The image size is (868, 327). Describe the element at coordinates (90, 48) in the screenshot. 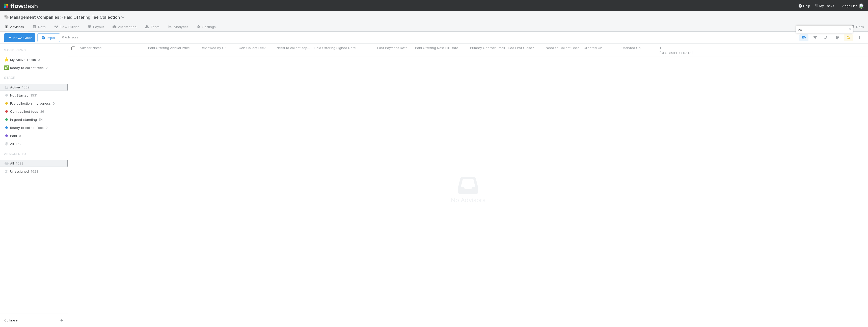

I see `span: Advisor Name` at that location.